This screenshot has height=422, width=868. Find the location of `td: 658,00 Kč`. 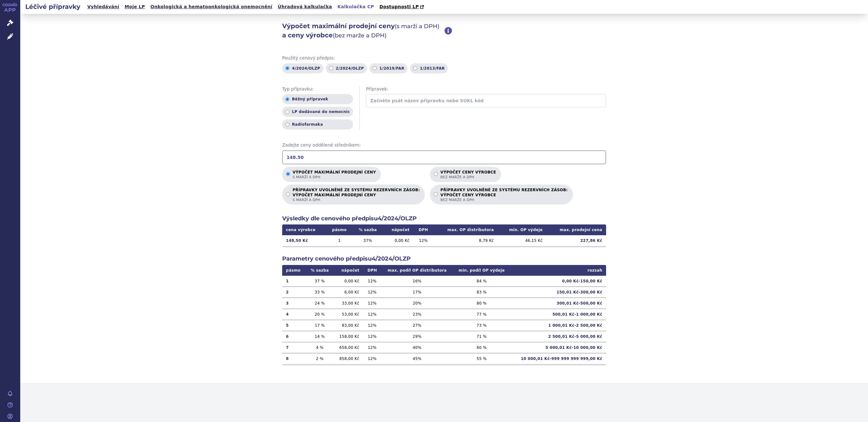

td: 658,00 Kč is located at coordinates (348, 347).